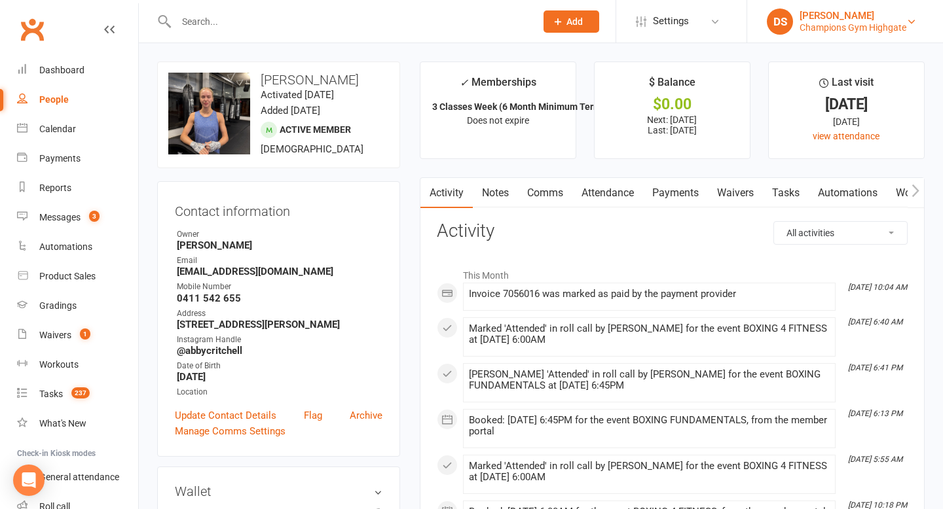  Describe the element at coordinates (77, 188) in the screenshot. I see `a: Reports` at that location.